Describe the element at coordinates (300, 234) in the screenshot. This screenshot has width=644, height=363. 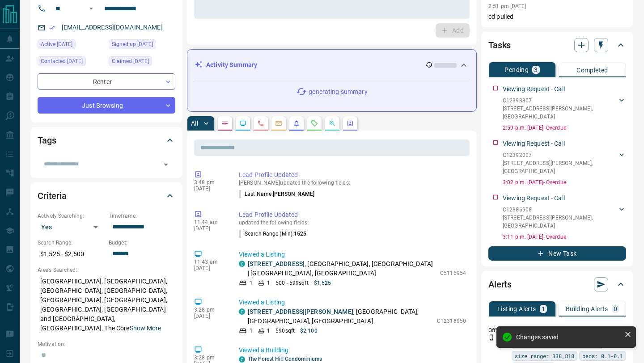
I see `span: 1525` at that location.